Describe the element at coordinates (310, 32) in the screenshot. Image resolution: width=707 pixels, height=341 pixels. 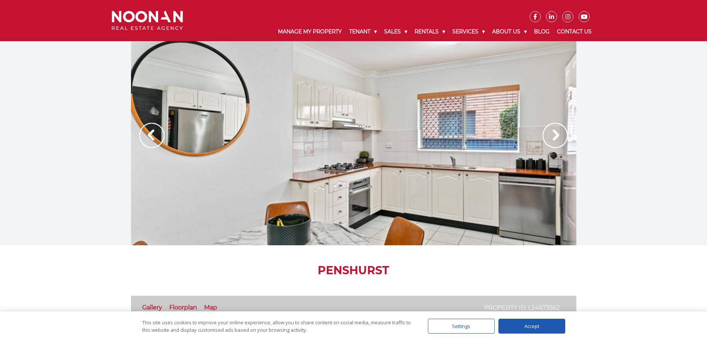
I see `a: Manage My Property` at that location.